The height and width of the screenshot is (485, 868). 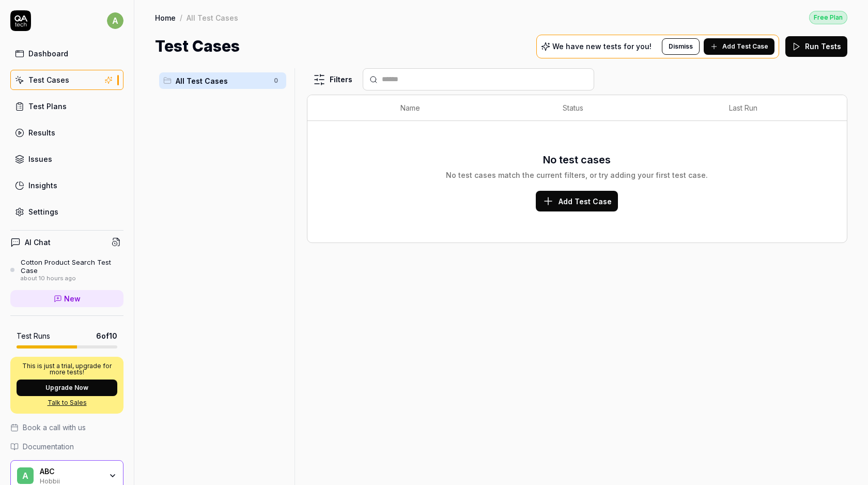 What do you see at coordinates (66, 270) in the screenshot?
I see `a: Cotton Product Search Test Caseabout 10 hours ago` at bounding box center [66, 270].